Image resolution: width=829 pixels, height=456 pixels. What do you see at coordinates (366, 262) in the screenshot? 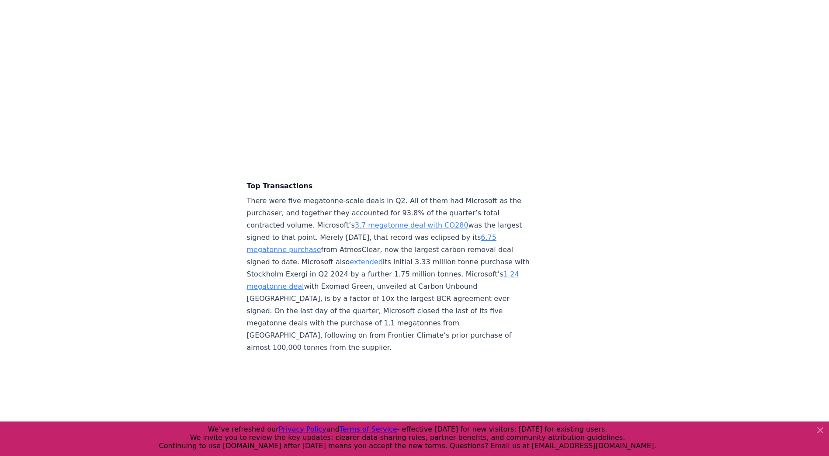
I see `a: extended` at bounding box center [366, 262].